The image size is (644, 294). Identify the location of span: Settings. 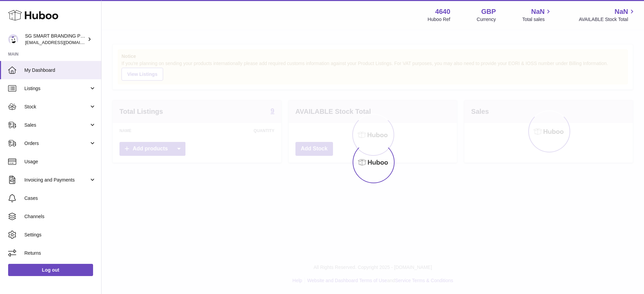
(60, 234).